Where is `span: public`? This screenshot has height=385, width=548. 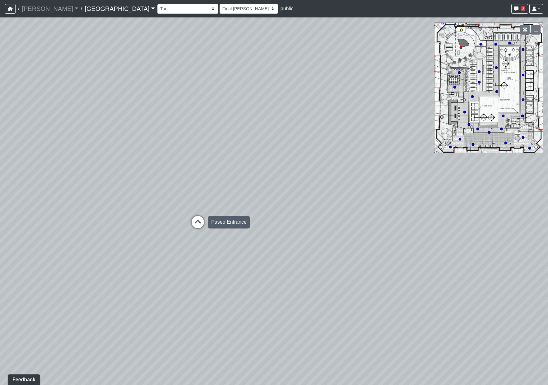 span: public is located at coordinates (287, 8).